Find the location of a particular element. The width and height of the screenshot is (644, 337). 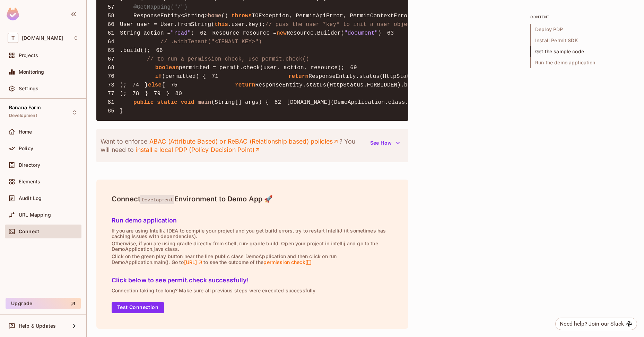

span: ResponseEntity.status(HttpStatus.OK).body( is located at coordinates (380, 76).